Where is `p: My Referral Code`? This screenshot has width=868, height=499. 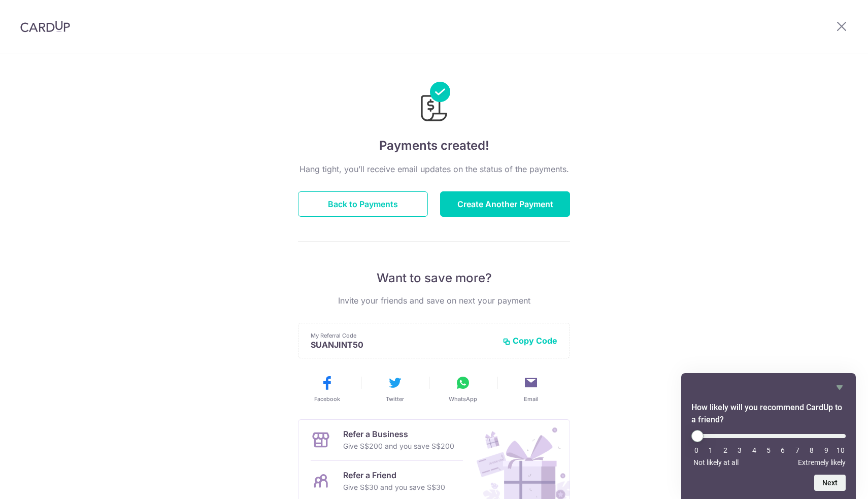
p: My Referral Code is located at coordinates (403, 335).